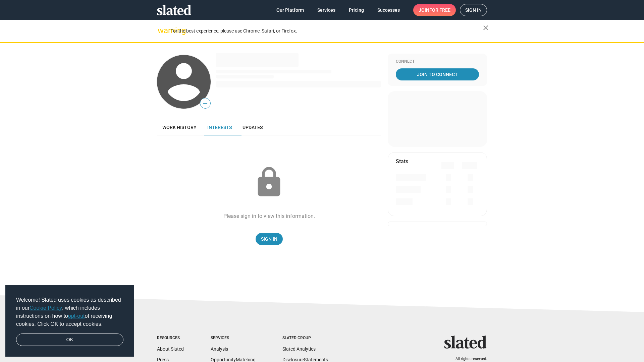 Image resolution: width=644 pixels, height=362 pixels. I want to click on span: Sign in, so click(473, 10).